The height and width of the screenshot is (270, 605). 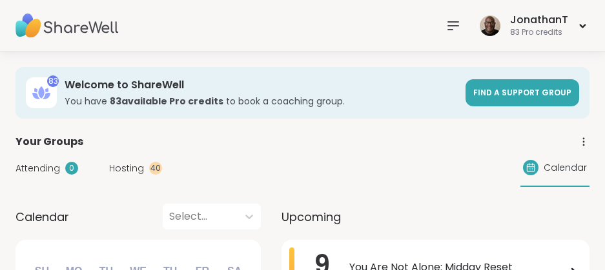 I want to click on h3: You have to book a coaching group., so click(x=261, y=101).